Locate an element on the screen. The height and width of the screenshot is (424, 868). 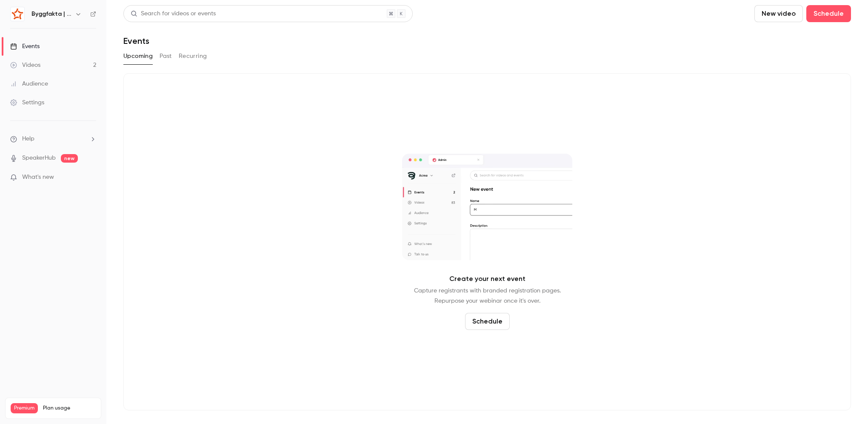
h1: Events is located at coordinates (136, 41).